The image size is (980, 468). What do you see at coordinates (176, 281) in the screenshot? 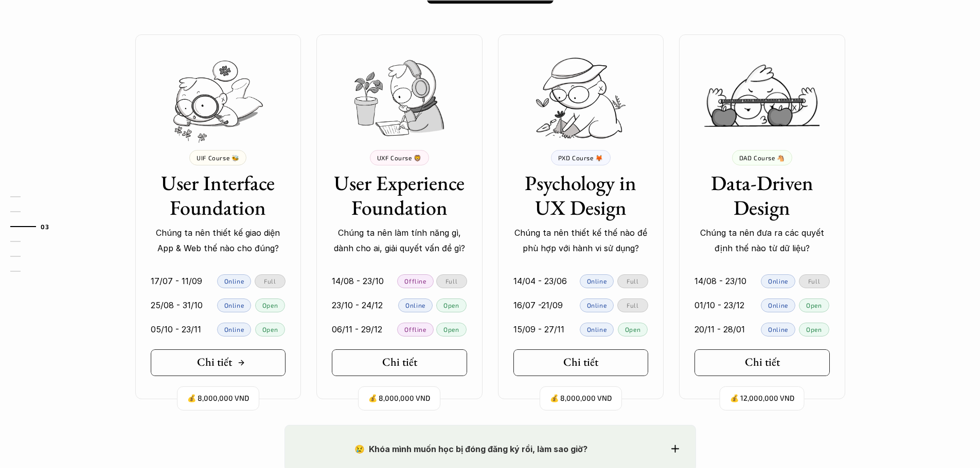
I see `p: 17/07 - 11/09` at bounding box center [176, 281].